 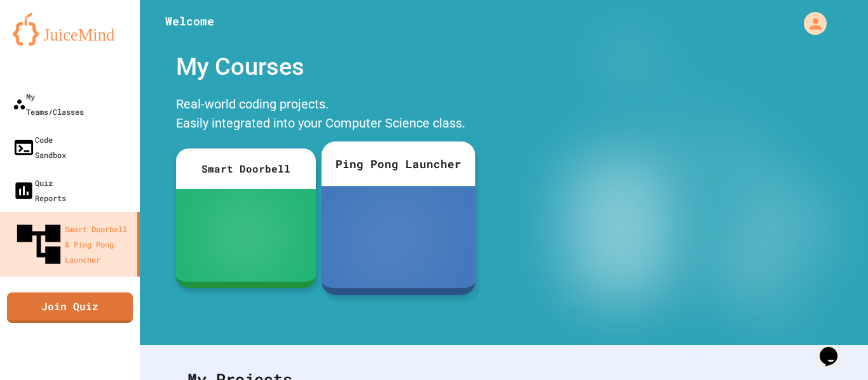 What do you see at coordinates (398, 164) in the screenshot?
I see `div: Ping Pong Launcher` at bounding box center [398, 164].